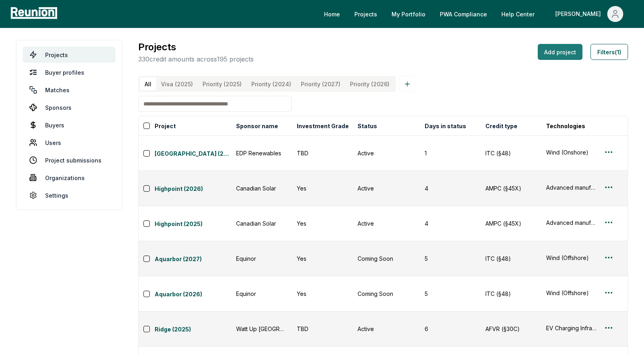 The width and height of the screenshot is (644, 355). I want to click on a: Organizations, so click(69, 178).